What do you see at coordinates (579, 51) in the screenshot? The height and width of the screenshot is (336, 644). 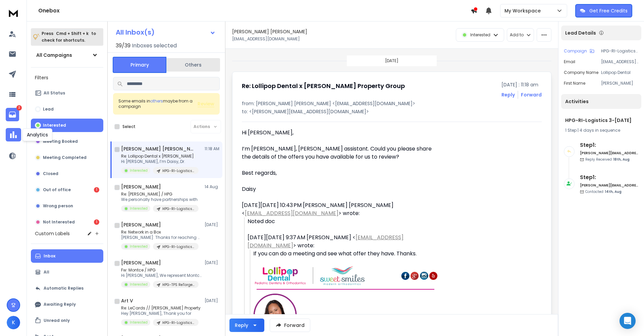 I see `button: Campaign` at bounding box center [579, 51].